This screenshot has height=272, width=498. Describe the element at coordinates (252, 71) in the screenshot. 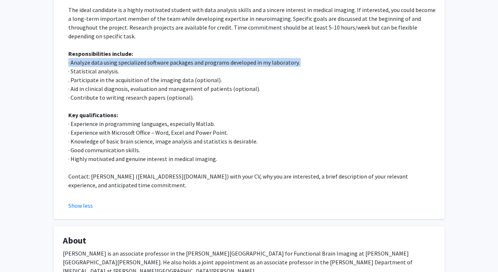

I see `p: · Statistical analysis.` at that location.